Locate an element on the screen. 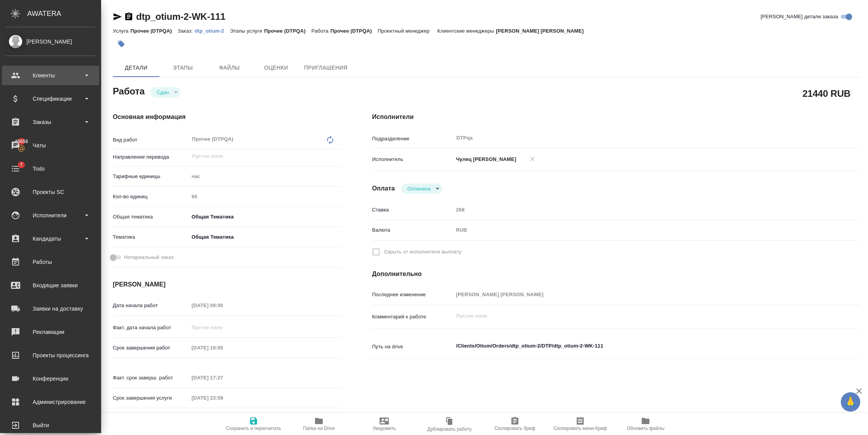 The height and width of the screenshot is (435, 868). p: Дата начала работ is located at coordinates (151, 306).